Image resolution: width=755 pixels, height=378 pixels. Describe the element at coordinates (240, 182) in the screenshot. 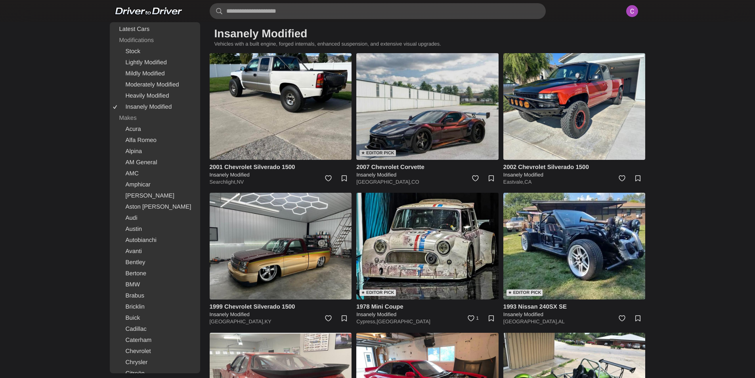

I see `a: NV` at that location.